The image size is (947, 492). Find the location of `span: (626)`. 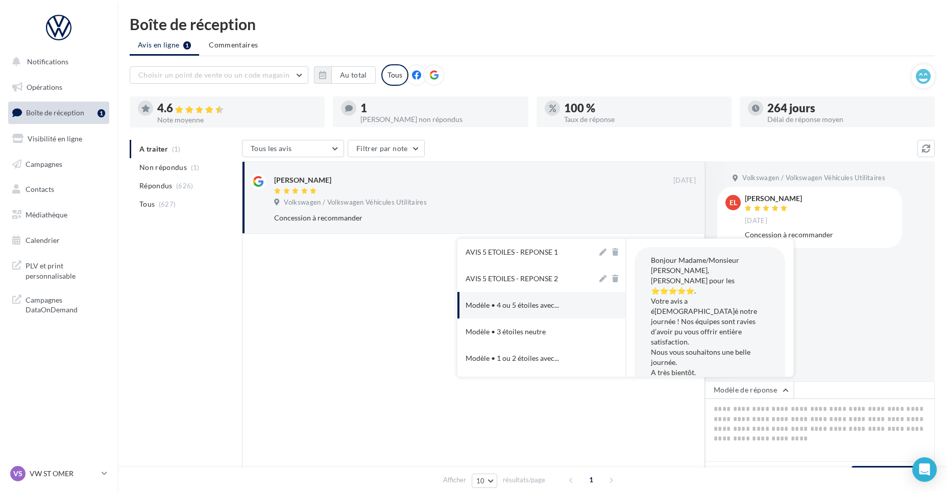

span: (626) is located at coordinates (185, 186).